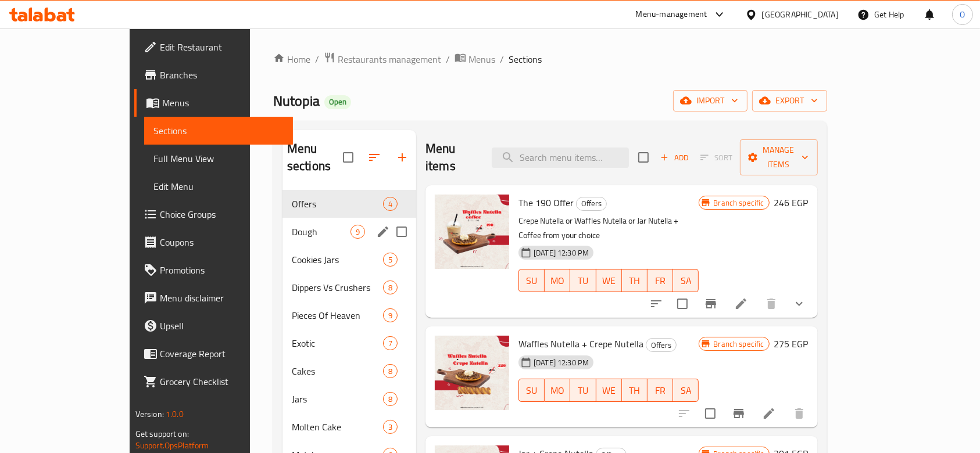 The width and height of the screenshot is (980, 453). What do you see at coordinates (609, 280) in the screenshot?
I see `span: WE` at bounding box center [609, 280].